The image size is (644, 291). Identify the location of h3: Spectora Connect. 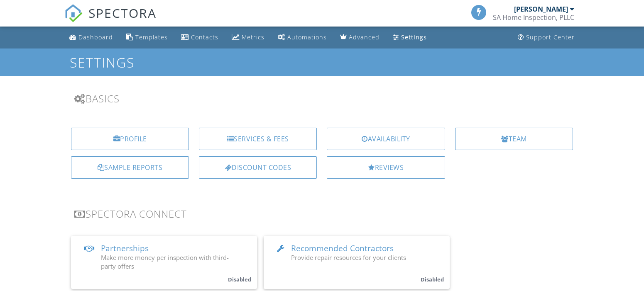
(322, 214).